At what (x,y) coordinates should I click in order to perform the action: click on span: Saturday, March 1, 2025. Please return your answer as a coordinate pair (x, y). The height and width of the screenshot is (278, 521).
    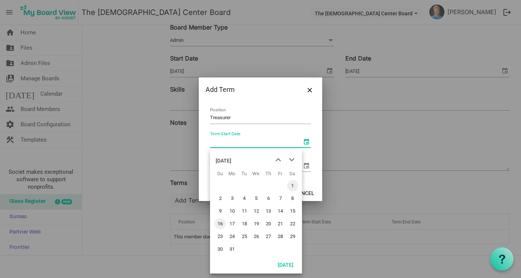
    Looking at the image, I should click on (293, 186).